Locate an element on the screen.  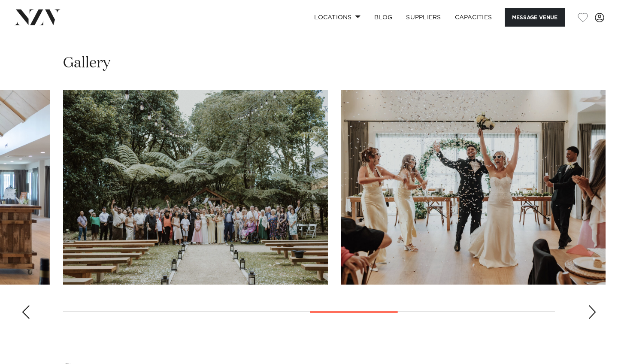
swiper-slide: 7 / 10 is located at coordinates (473, 187).